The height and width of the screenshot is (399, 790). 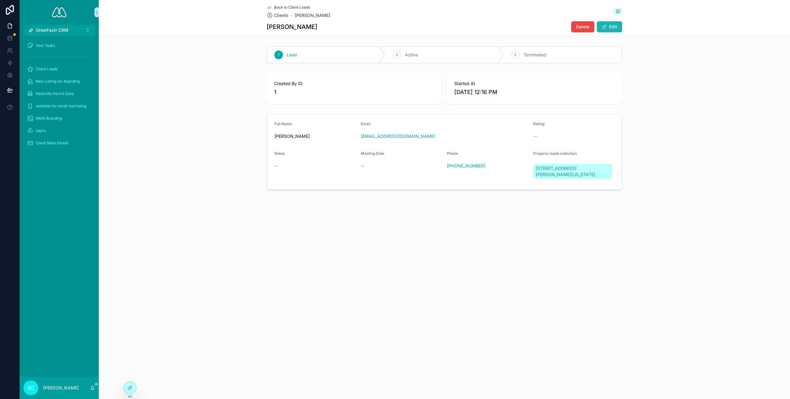 I want to click on span: Clients, so click(x=281, y=15).